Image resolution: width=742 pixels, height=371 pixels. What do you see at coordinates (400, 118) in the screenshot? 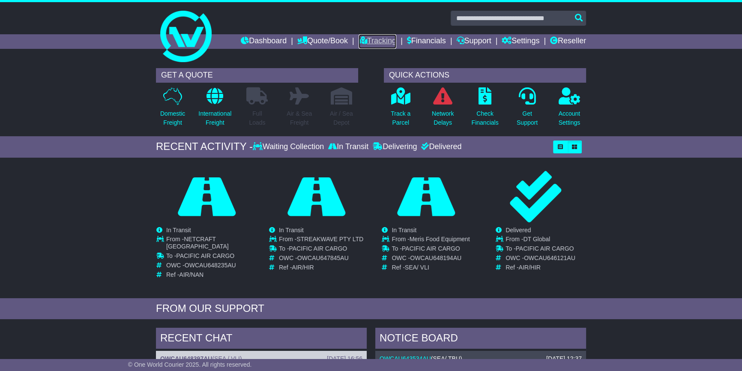
I see `p: Track a Parcel` at bounding box center [400, 118].